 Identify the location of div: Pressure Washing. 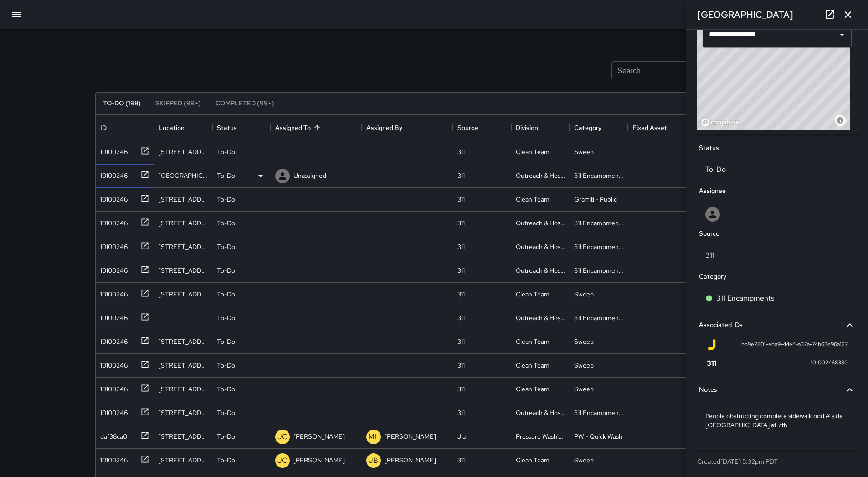
(541, 436).